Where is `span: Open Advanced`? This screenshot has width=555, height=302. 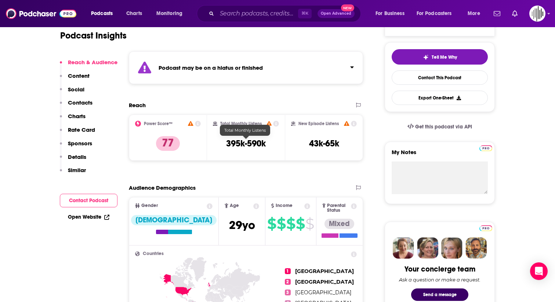 span: Open Advanced is located at coordinates (336, 14).